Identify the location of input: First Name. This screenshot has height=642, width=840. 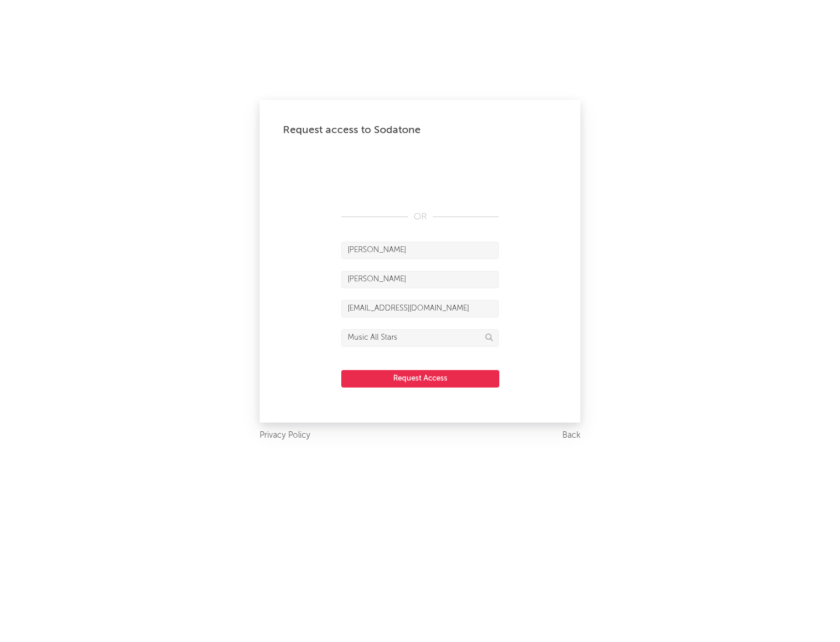
(420, 250).